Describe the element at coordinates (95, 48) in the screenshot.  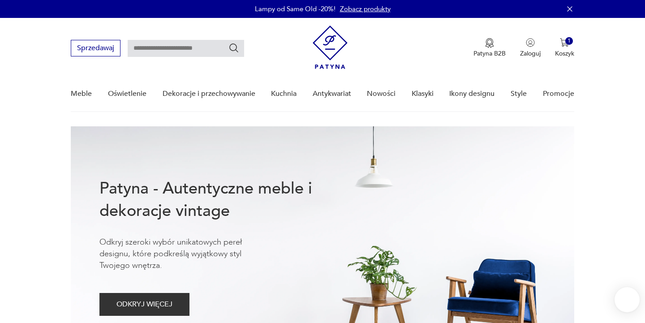
I see `button: Sprzedawaj` at that location.